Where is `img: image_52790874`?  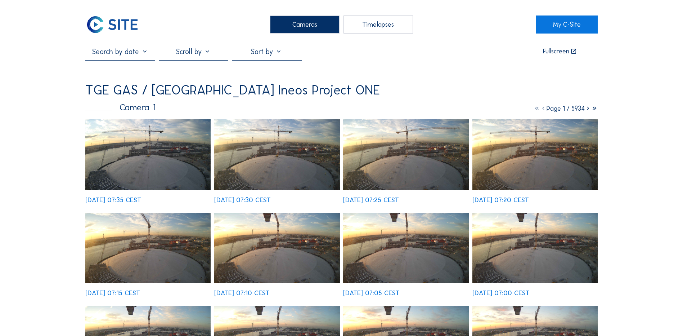
img: image_52790874 is located at coordinates (277, 248).